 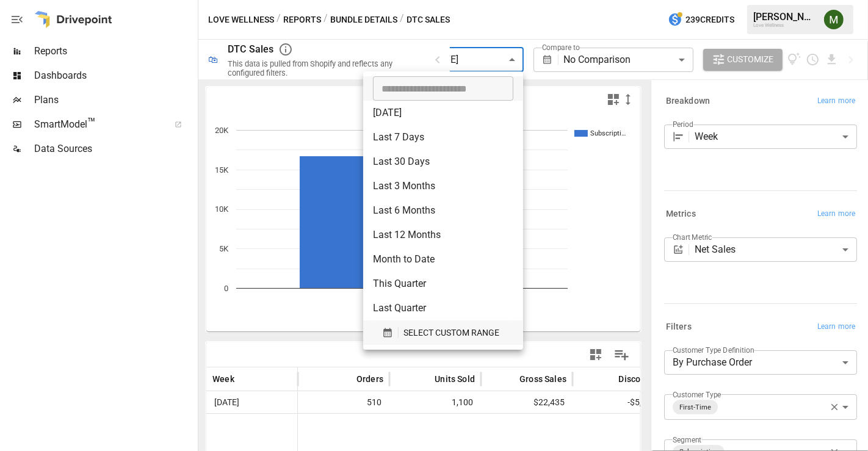 What do you see at coordinates (443, 162) in the screenshot?
I see `li: Last 30 Days` at bounding box center [443, 162].